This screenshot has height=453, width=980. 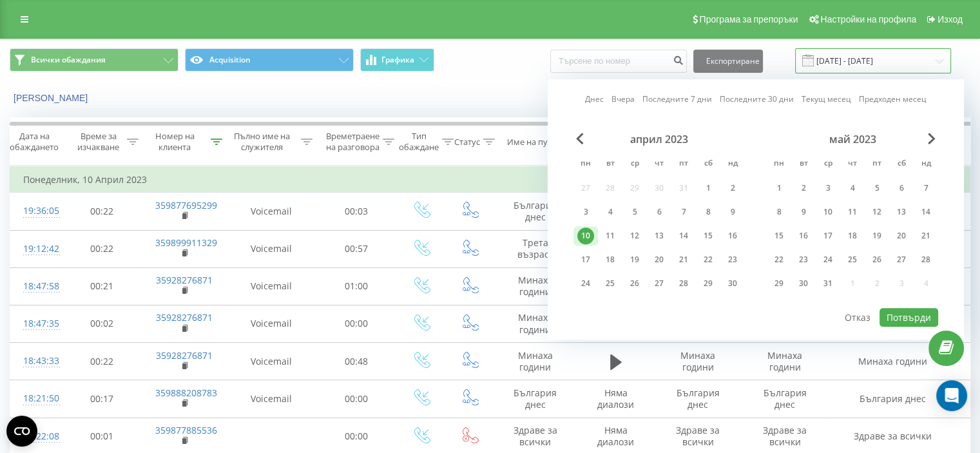 What do you see at coordinates (102, 399) in the screenshot?
I see `td: 00:17` at bounding box center [102, 399].